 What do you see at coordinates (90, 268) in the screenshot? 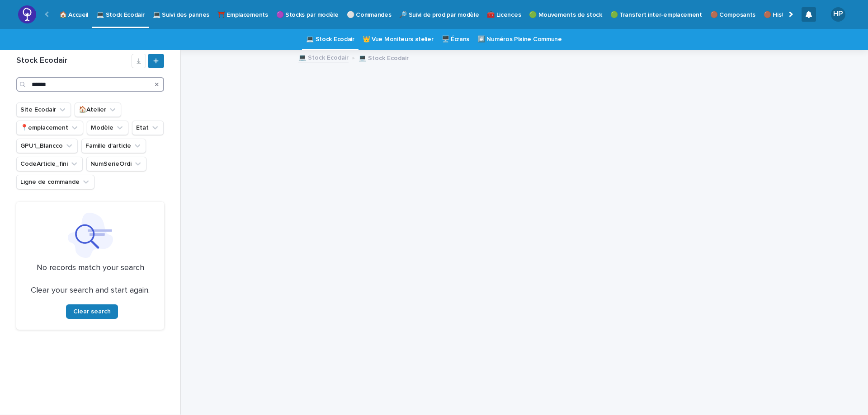
I see `p: No records match your search` at bounding box center [90, 268].